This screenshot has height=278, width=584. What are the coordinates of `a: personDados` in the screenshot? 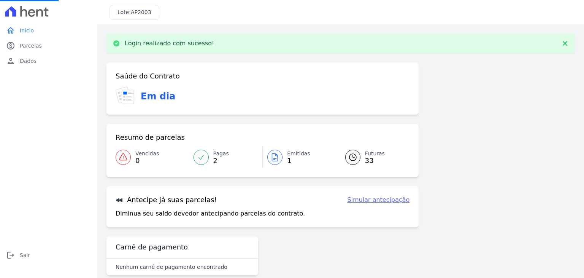 It's located at (49, 61).